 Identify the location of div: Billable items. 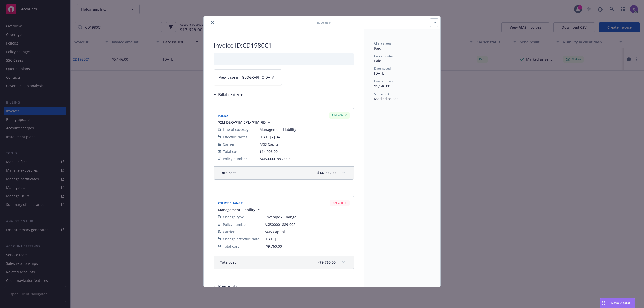
(229, 95).